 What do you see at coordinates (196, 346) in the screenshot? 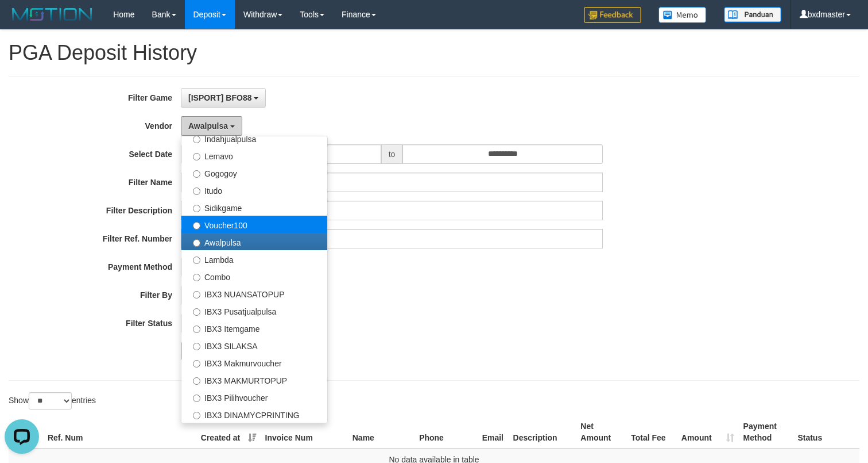
I see `input: IBX3 SILAKSA` at bounding box center [196, 346].